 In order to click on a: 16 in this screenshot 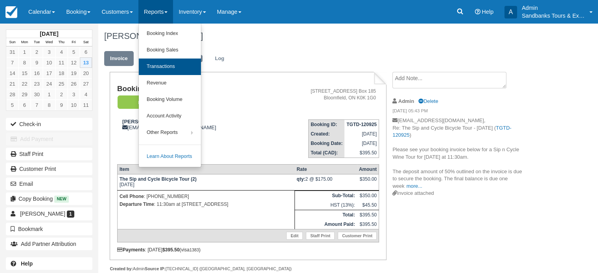, I will do `click(37, 73)`.